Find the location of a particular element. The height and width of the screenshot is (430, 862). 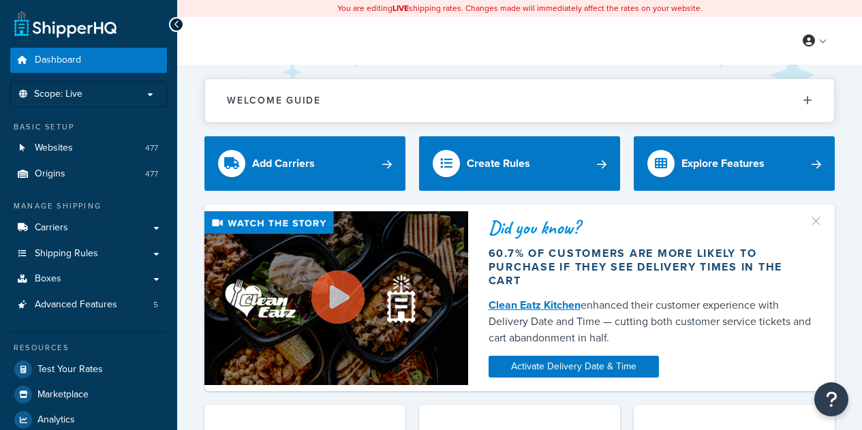

li: Websites is located at coordinates (89, 148).